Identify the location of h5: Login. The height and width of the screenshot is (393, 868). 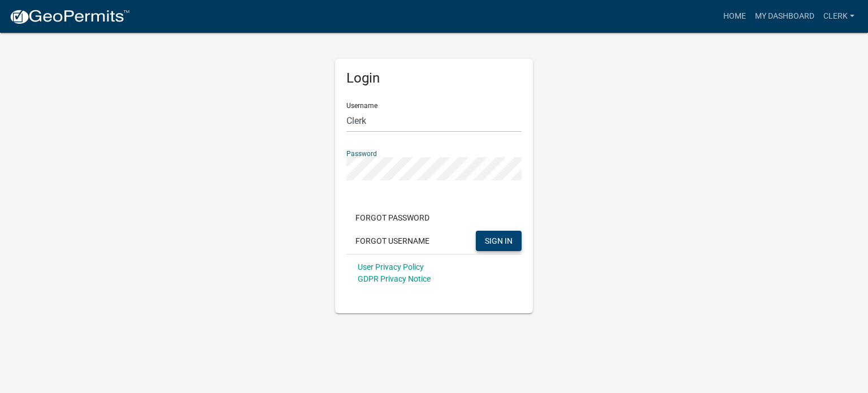
(434, 78).